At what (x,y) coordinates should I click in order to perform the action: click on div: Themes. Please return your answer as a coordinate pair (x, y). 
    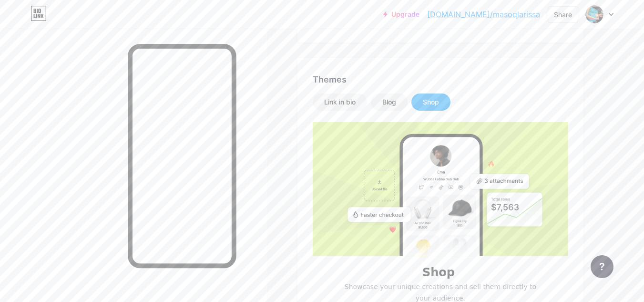
    Looking at the image, I should click on (441, 79).